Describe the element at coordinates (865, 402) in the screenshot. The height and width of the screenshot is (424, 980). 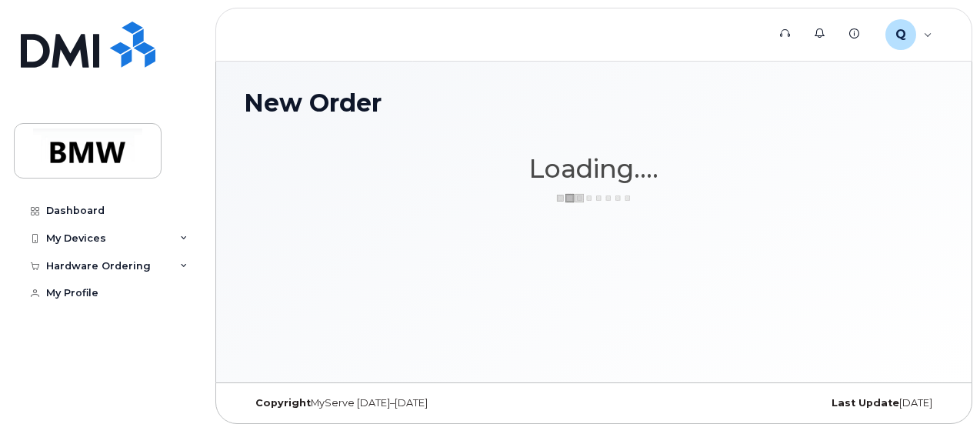
I see `strong: Last Update` at that location.